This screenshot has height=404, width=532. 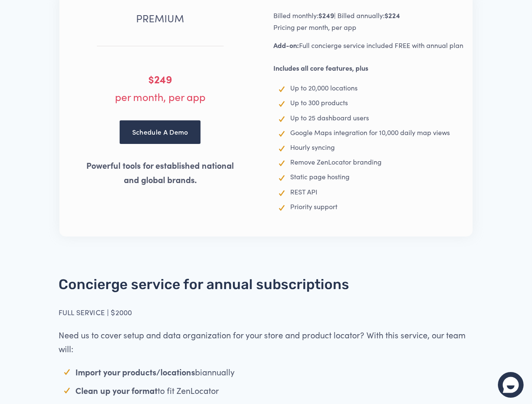 What do you see at coordinates (135, 372) in the screenshot?
I see `strong: Import your products/locations` at bounding box center [135, 372].